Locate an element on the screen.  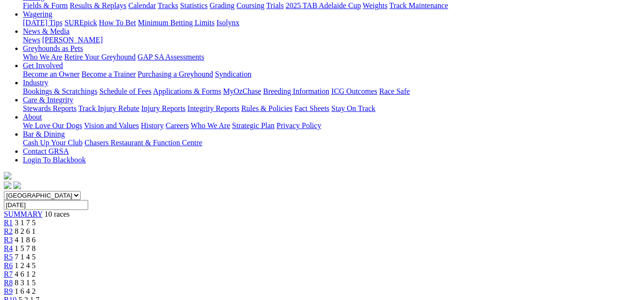
span: 8 2 6 1 is located at coordinates (25, 231).